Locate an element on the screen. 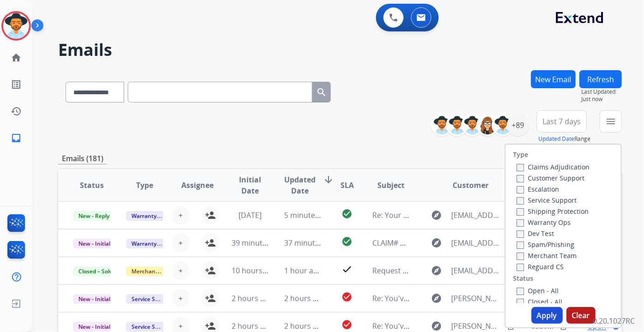  input: Spam/Phishing is located at coordinates (520, 246).